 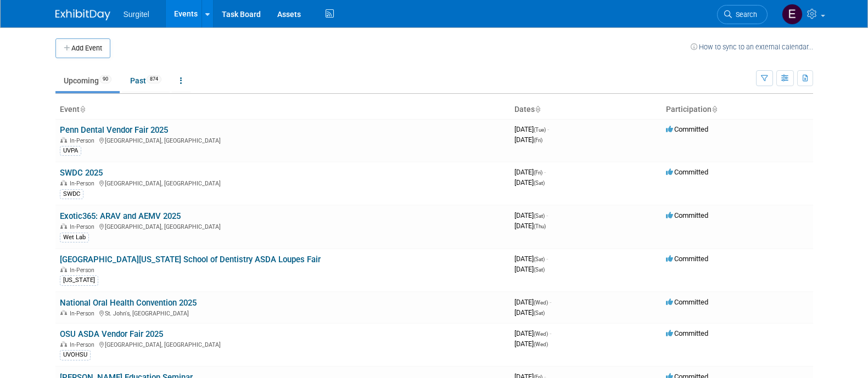 What do you see at coordinates (74, 238) in the screenshot?
I see `div: Wet Lab` at bounding box center [74, 238].